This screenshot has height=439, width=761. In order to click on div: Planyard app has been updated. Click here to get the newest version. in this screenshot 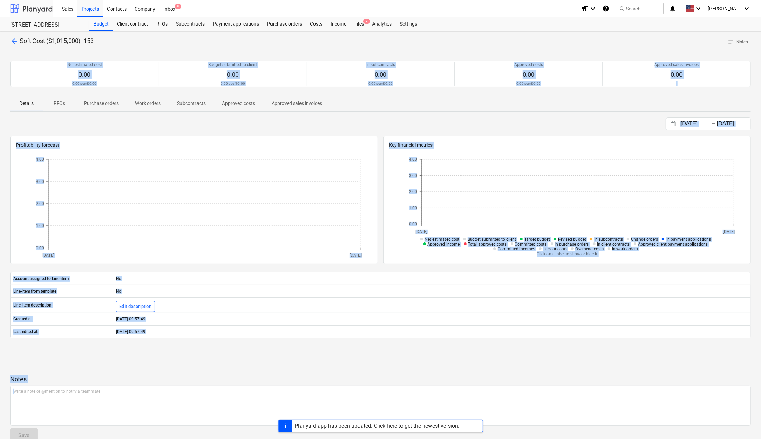, I will do `click(377, 426)`.